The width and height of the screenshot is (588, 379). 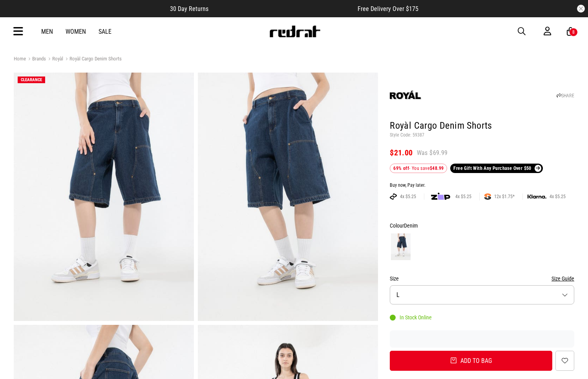 What do you see at coordinates (93, 59) in the screenshot?
I see `a: Royàl Cargo Denim Shorts` at bounding box center [93, 59].